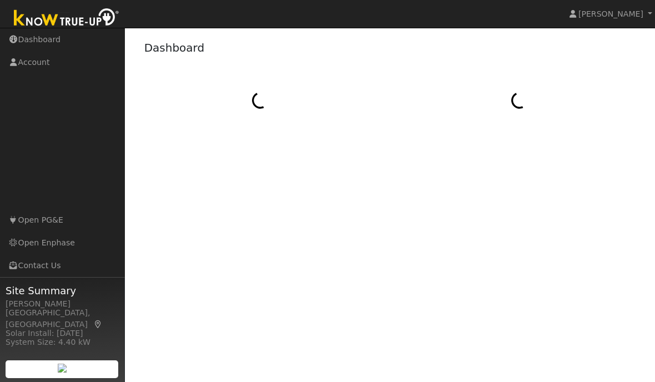 This screenshot has width=655, height=382. Describe the element at coordinates (98, 324) in the screenshot. I see `a: Map` at that location.